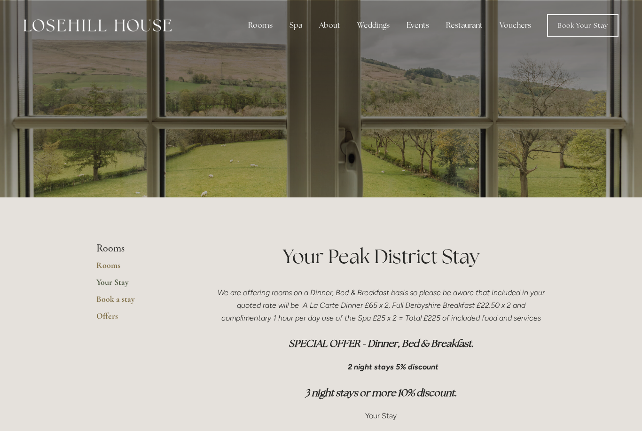 This screenshot has height=431, width=642. Describe the element at coordinates (329, 25) in the screenshot. I see `div: About` at that location.